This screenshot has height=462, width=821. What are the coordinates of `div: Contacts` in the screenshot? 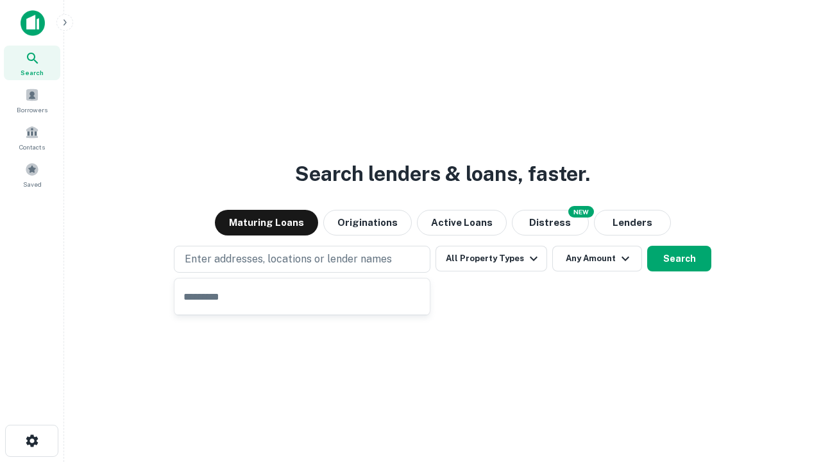 It's located at (32, 137).